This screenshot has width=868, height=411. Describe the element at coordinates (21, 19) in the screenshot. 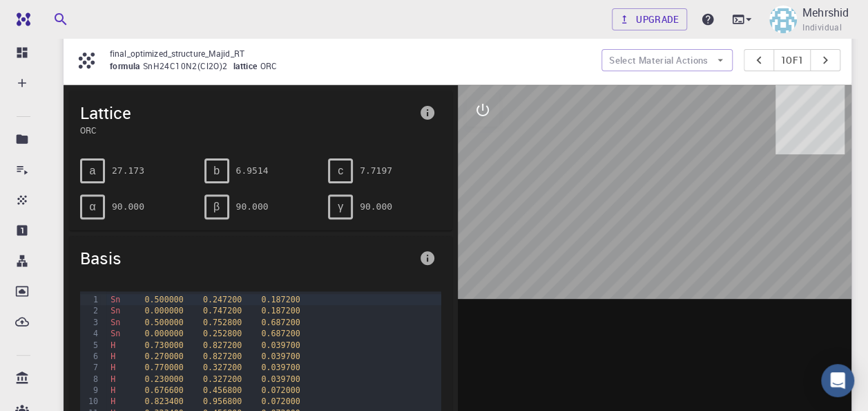

I see `img: logo` at that location.